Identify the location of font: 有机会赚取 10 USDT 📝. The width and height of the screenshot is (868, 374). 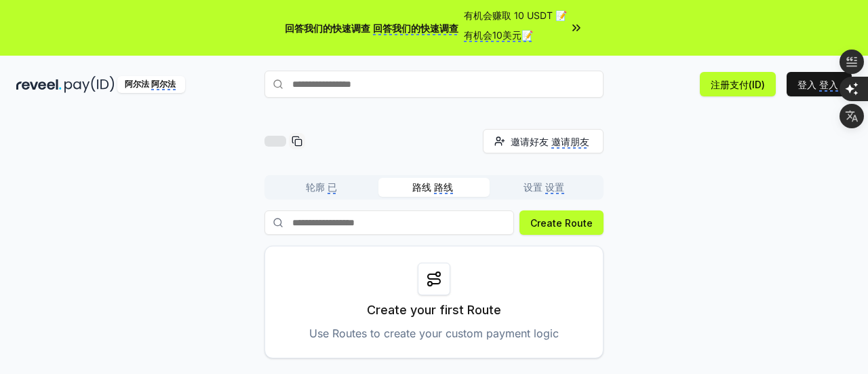
(516, 15).